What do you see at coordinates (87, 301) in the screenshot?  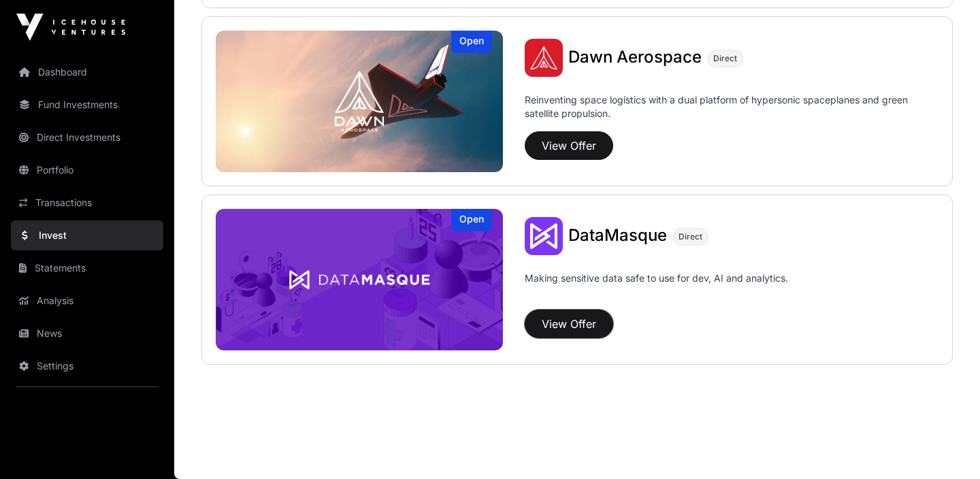 I see `a: Analysis` at bounding box center [87, 301].